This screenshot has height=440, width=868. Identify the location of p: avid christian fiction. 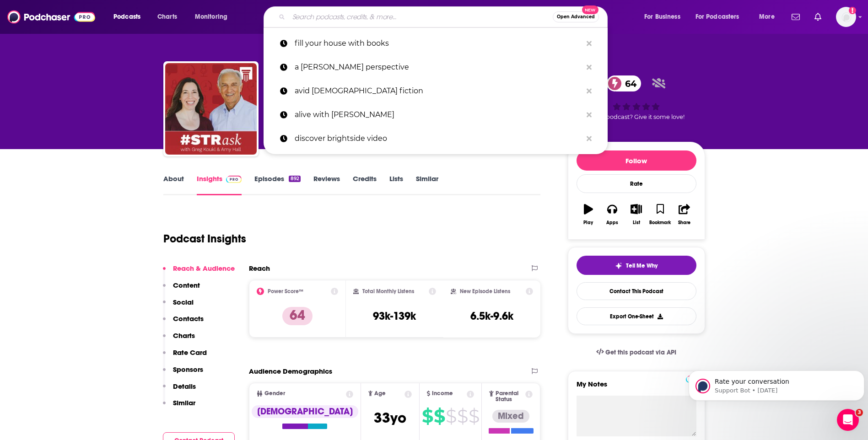
(438, 91).